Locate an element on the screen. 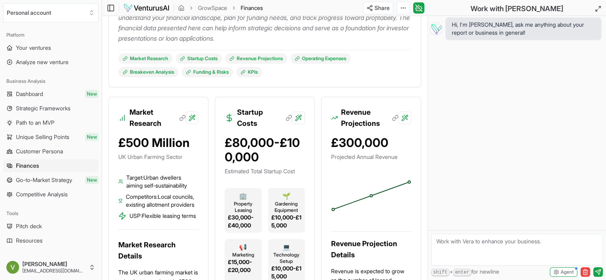 This screenshot has width=606, height=280. span: USP: Flexible leasing terms is located at coordinates (163, 216).